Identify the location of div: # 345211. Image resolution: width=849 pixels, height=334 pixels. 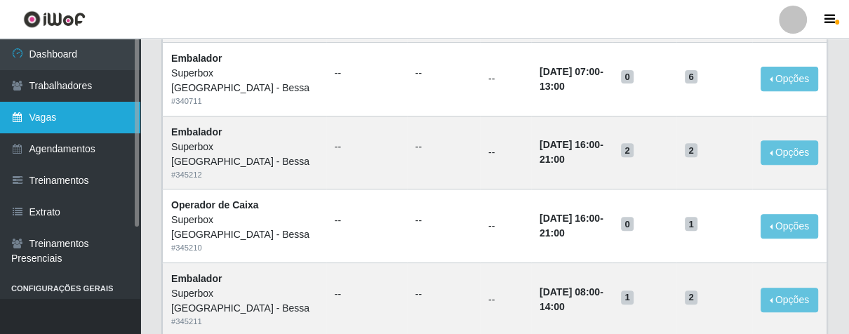
(244, 321).